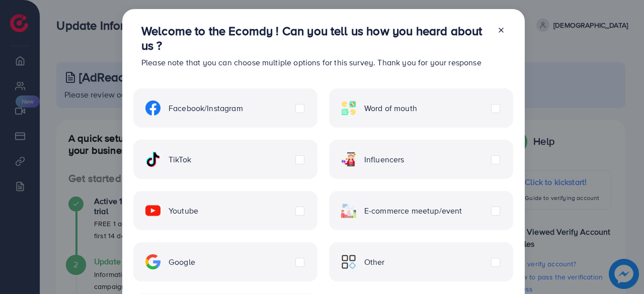 Image resolution: width=644 pixels, height=294 pixels. I want to click on p: Please note that you can choose multiple options for this survey. Thank you for your response, so click(315, 63).